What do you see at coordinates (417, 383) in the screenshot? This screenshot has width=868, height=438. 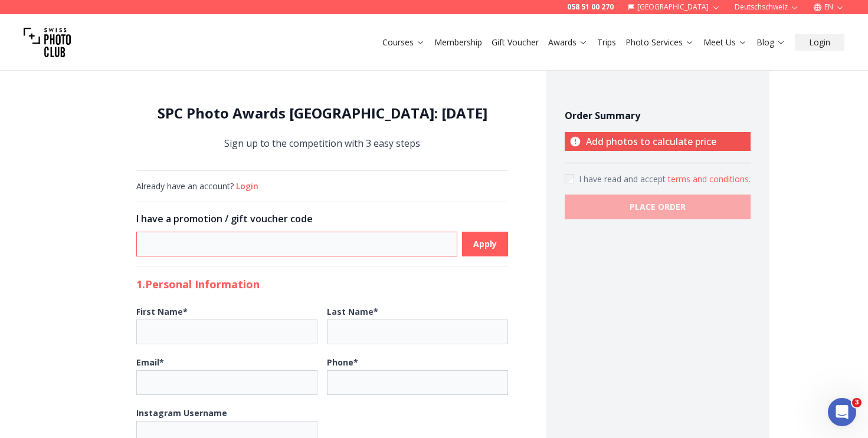 I see `input: Phone*` at bounding box center [417, 383].